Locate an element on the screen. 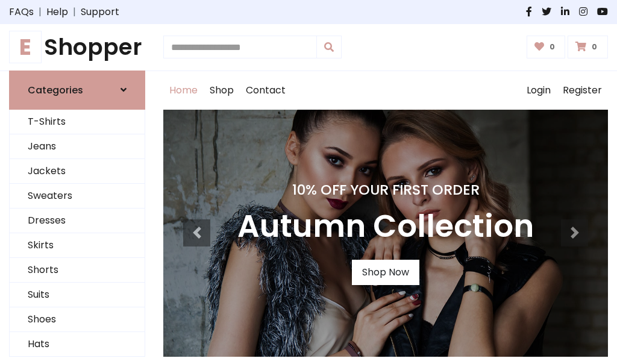  h4: 10% Off Your First Order is located at coordinates (386, 190).